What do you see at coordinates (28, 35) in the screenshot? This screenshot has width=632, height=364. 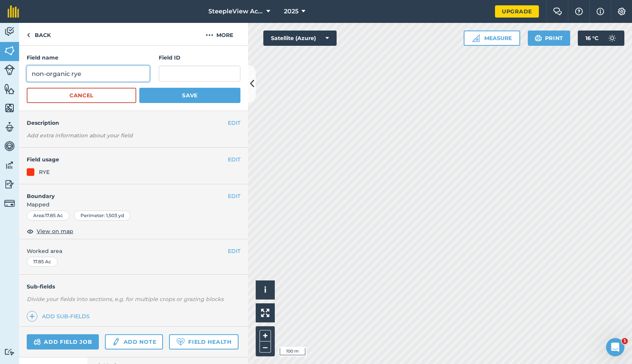 I see `img: svg+xml;base64,PHN2ZyB4bWxucz0iaHR0cDovL3d3dy53My5vcmcvMjAwMC9zdmciIHdpZHRoPSI5IiBoZWlnaHQ9IjI0Ii...` at bounding box center [28, 35].